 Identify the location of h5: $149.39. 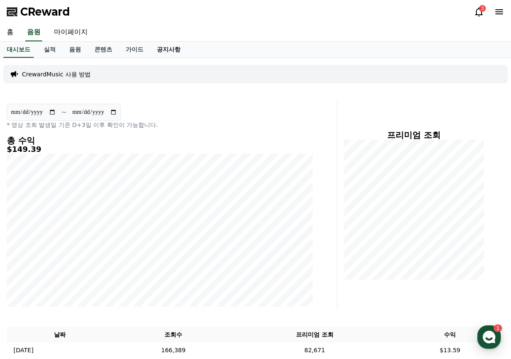
(160, 149).